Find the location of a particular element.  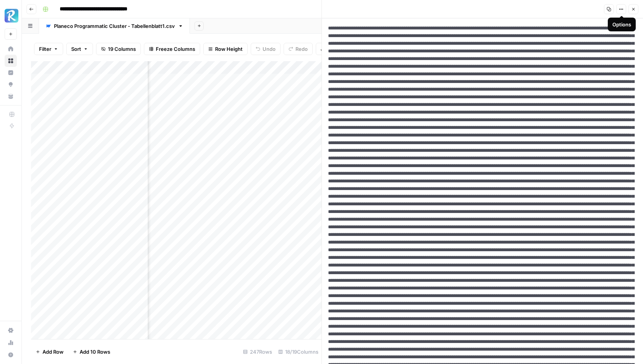

span: Undo is located at coordinates (269, 49).